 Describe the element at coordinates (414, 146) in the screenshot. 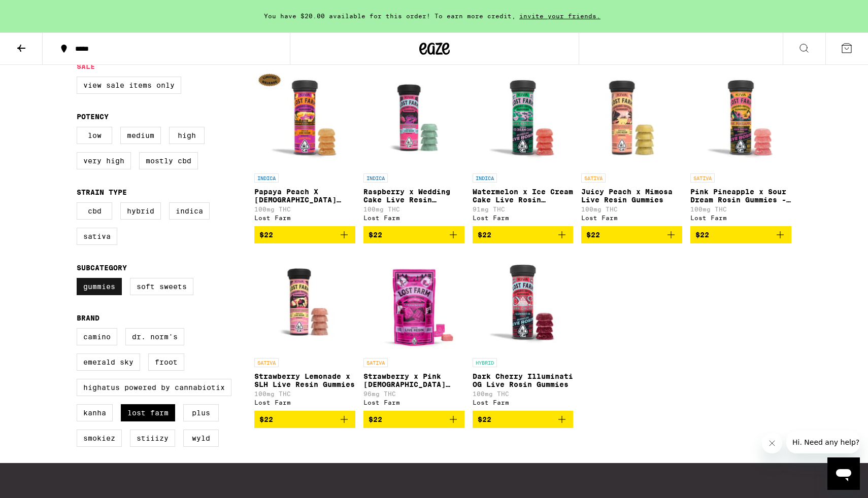

I see `a: Open page for Raspberry x Wedding Cake Live Resin Gummies from Lost Farm` at that location.